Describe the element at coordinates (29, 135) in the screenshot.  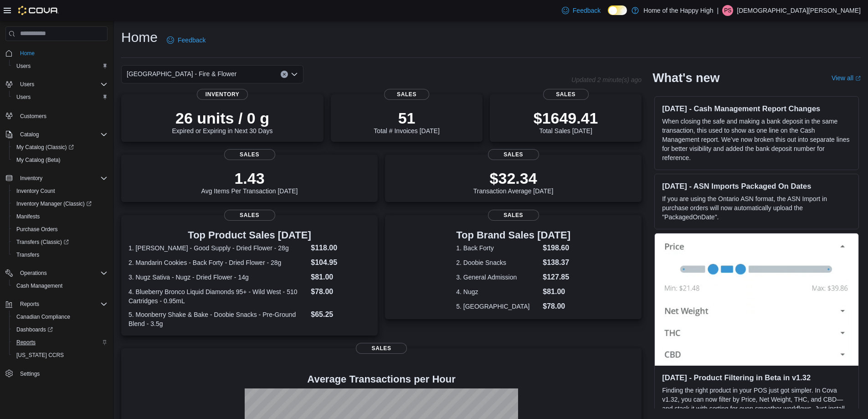
I see `button: Catalog` at that location.